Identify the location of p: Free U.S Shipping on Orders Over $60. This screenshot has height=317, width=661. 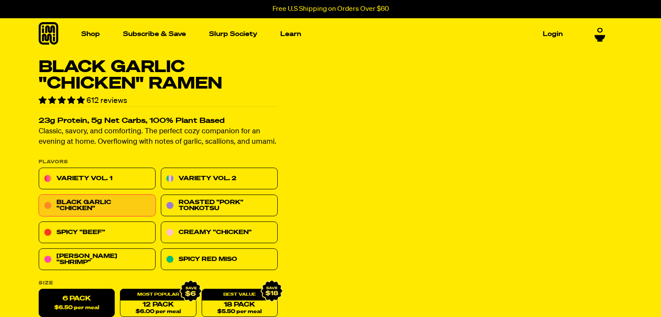
(331, 9).